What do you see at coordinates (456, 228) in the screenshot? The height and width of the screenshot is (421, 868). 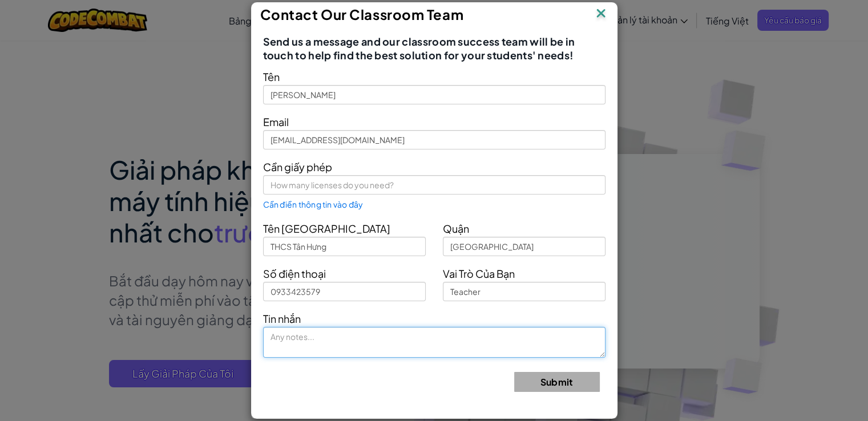 I see `span: Quận` at bounding box center [456, 228].